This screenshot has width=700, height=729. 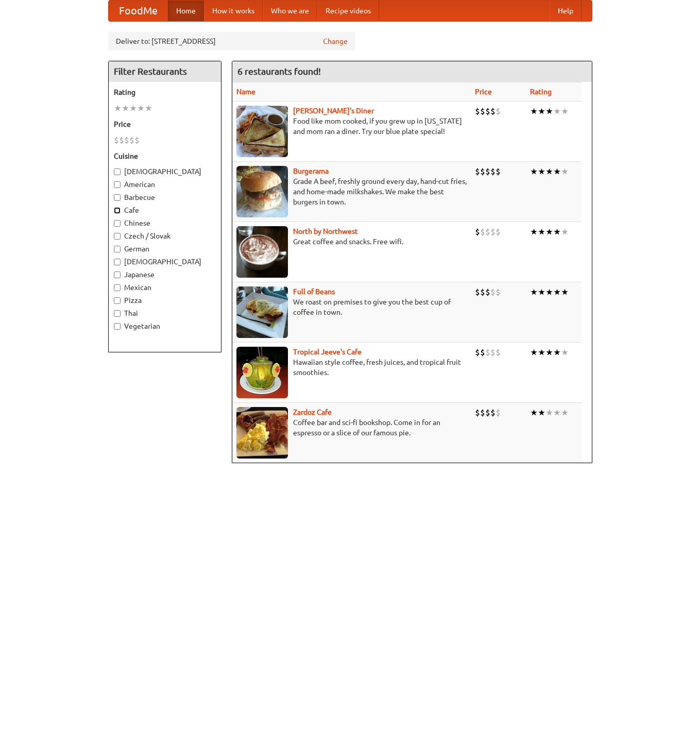 I want to click on input: Cafe, so click(x=117, y=210).